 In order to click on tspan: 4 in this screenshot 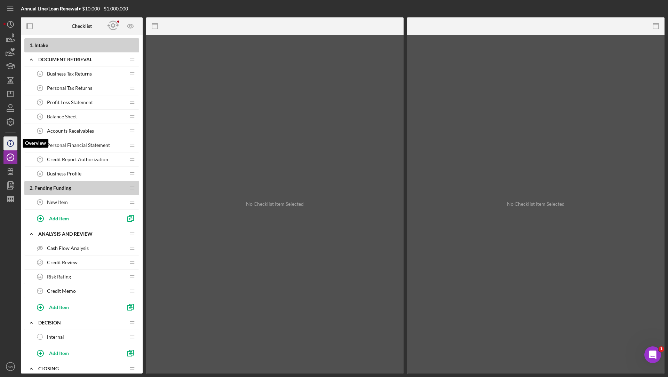, I will do `click(40, 116)`.